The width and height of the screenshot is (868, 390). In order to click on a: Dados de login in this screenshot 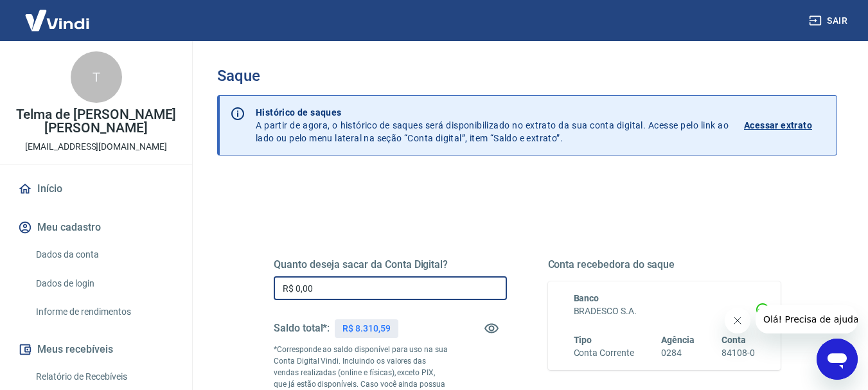, I will do `click(103, 283)`.